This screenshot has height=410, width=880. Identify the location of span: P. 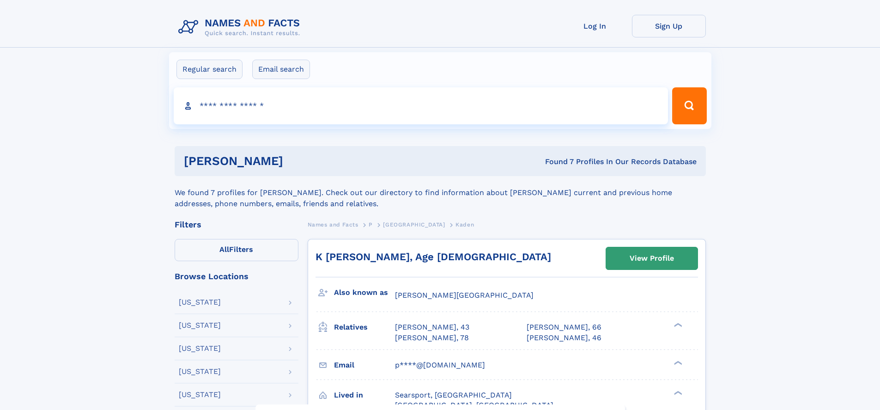
(370, 224).